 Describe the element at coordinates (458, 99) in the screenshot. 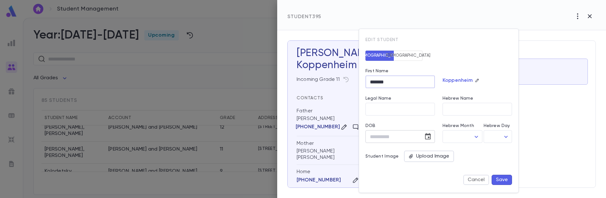

I see `label: Hebrew Name` at that location.